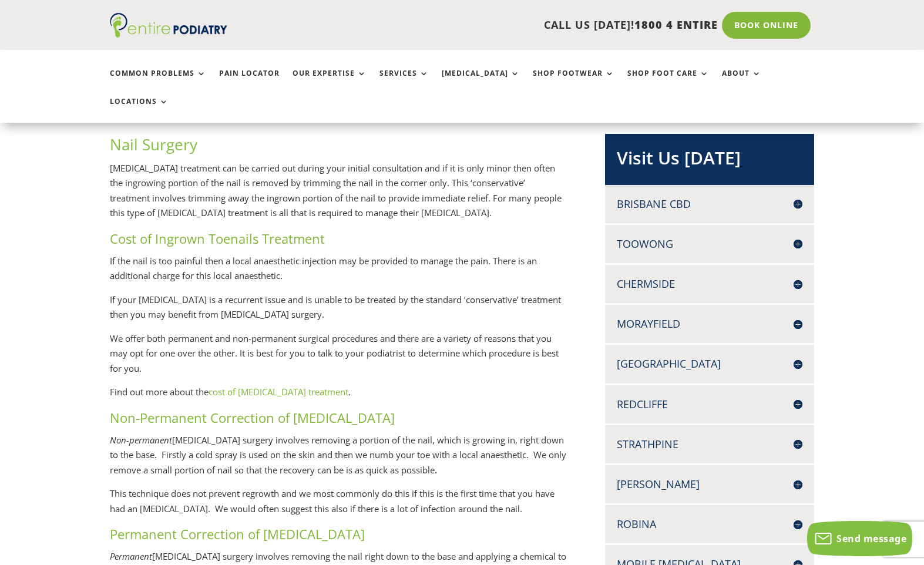  I want to click on p: If the nail is too painful then a local anaesthetic injection may be provided to manage the pain...., so click(338, 273).